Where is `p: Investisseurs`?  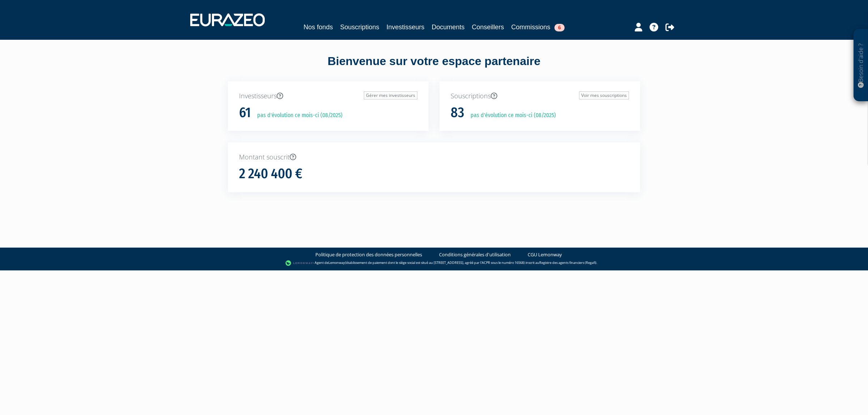 p: Investisseurs is located at coordinates (328, 96).